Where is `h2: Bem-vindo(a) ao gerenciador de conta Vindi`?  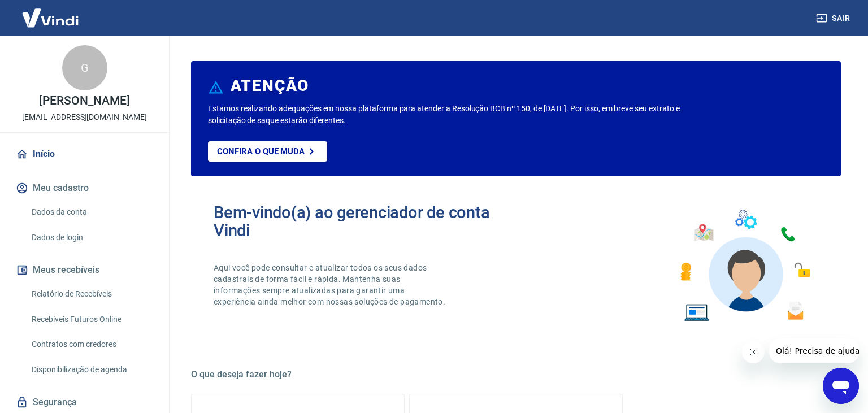 h2: Bem-vindo(a) ao gerenciador de conta Vindi is located at coordinates (365, 222).